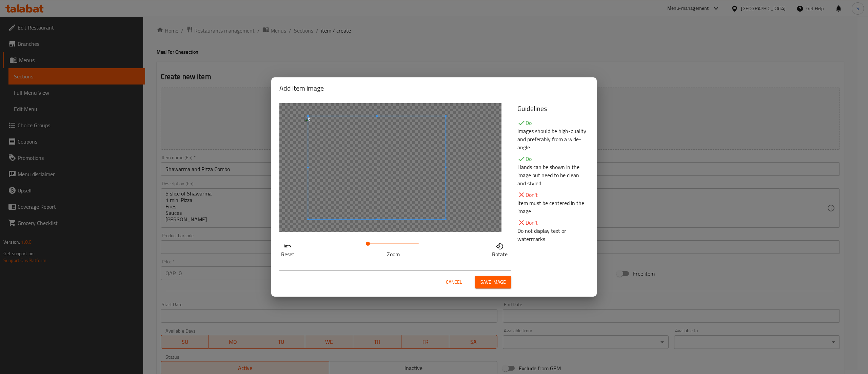 This screenshot has height=374, width=868. What do you see at coordinates (454, 282) in the screenshot?
I see `span: Cancel` at bounding box center [454, 282].